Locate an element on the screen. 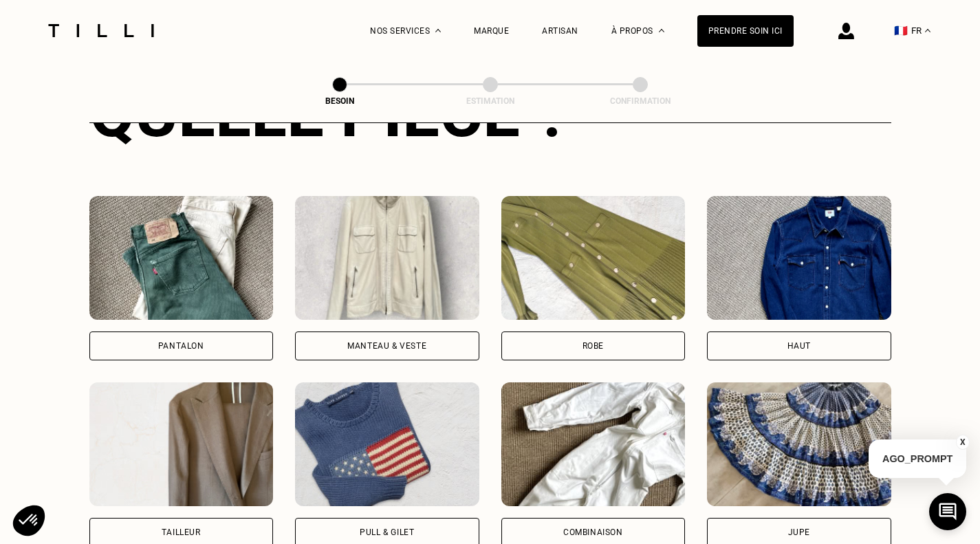 Image resolution: width=980 pixels, height=544 pixels. div: Marque is located at coordinates (490, 31).